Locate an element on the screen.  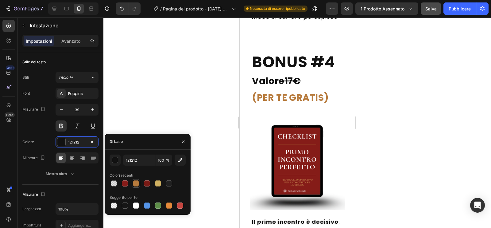
font: Aggiungere... is located at coordinates (79, 225).